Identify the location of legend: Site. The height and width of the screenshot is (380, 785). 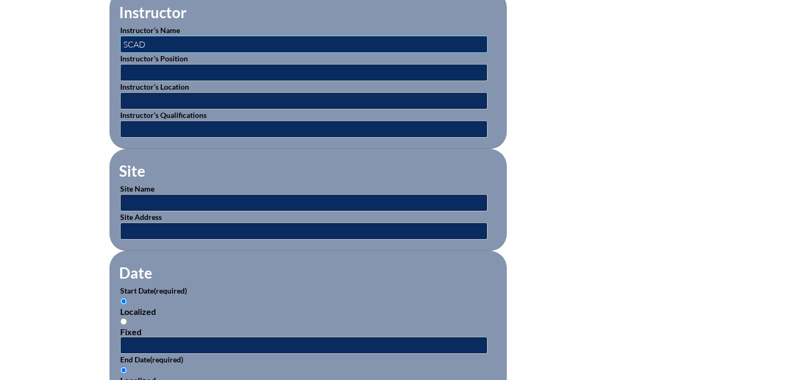
(132, 171).